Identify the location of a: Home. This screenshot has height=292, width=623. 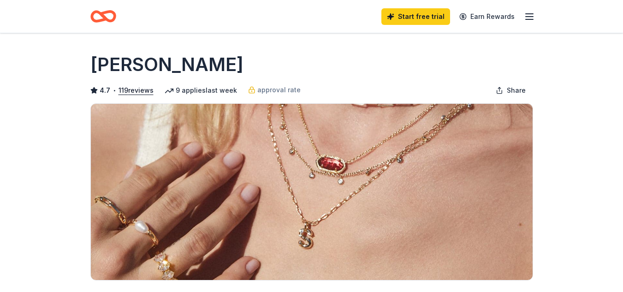
(103, 16).